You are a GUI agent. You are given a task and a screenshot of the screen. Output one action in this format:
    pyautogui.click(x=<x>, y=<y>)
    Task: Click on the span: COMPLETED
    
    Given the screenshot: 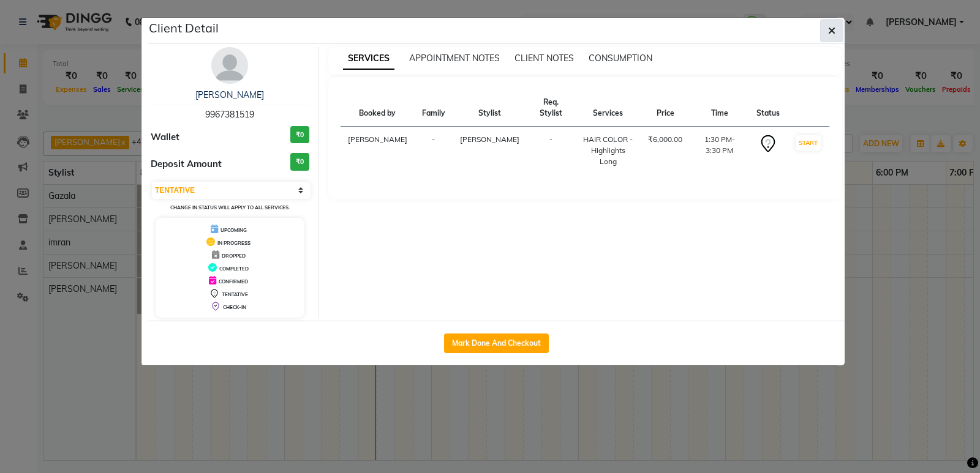 What is the action you would take?
    pyautogui.click(x=234, y=269)
    